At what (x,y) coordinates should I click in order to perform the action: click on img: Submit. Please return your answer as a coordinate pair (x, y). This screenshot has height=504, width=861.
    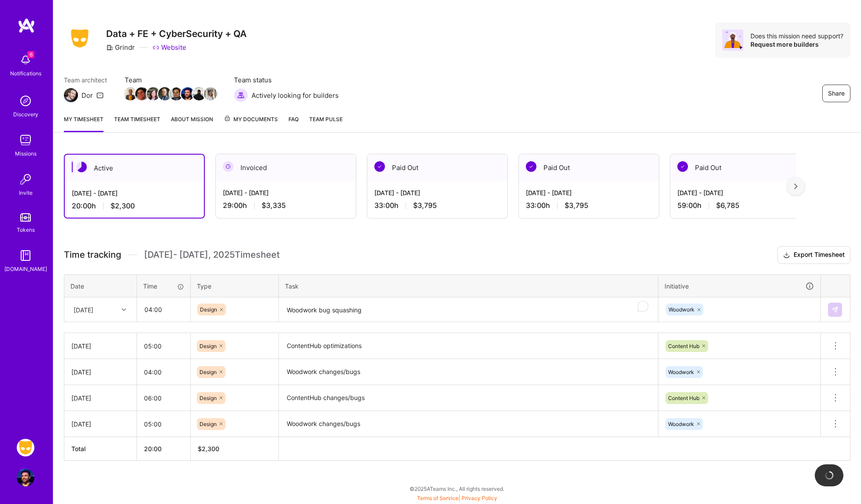
    Looking at the image, I should click on (835, 310).